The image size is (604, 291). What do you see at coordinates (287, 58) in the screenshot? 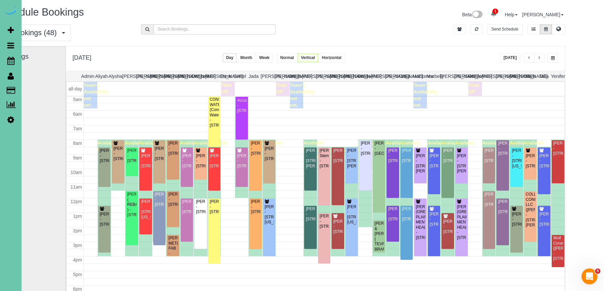
I see `button: Normal` at bounding box center [287, 58].